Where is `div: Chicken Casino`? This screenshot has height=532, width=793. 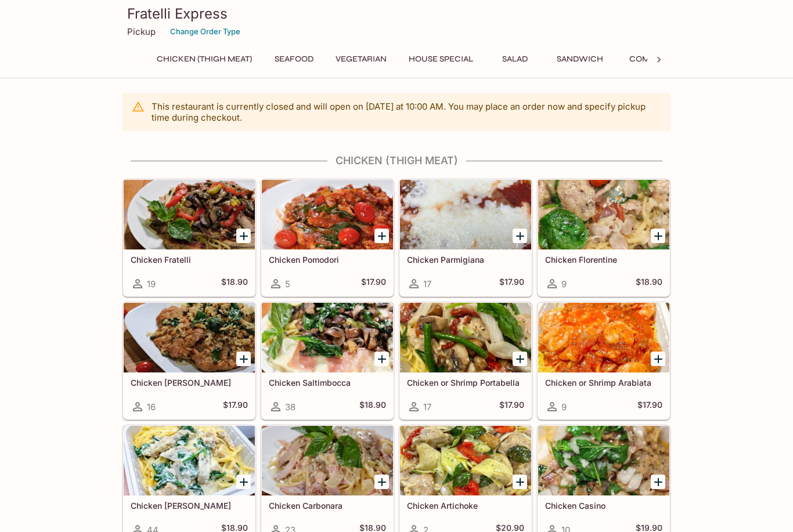 div: Chicken Casino is located at coordinates (604, 461).